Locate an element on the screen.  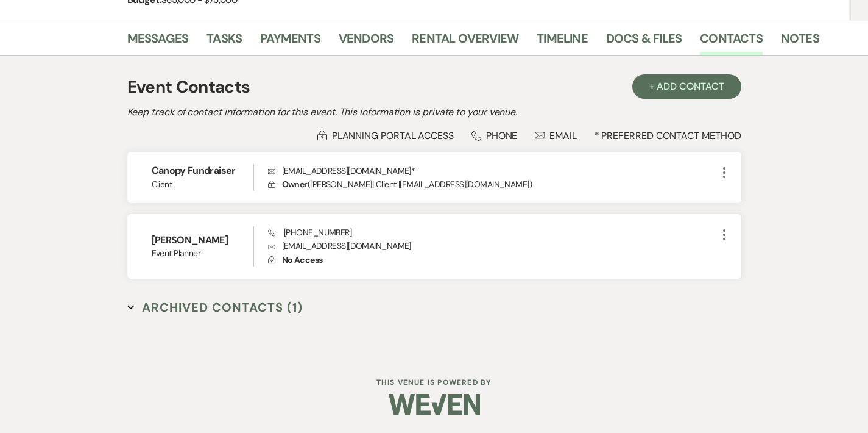
a: Rental Overview is located at coordinates (465, 42).